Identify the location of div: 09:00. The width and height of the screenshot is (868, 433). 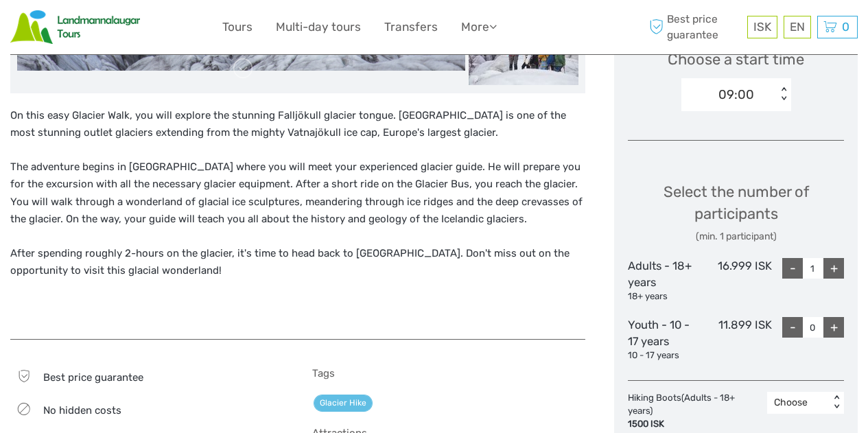
(736, 95).